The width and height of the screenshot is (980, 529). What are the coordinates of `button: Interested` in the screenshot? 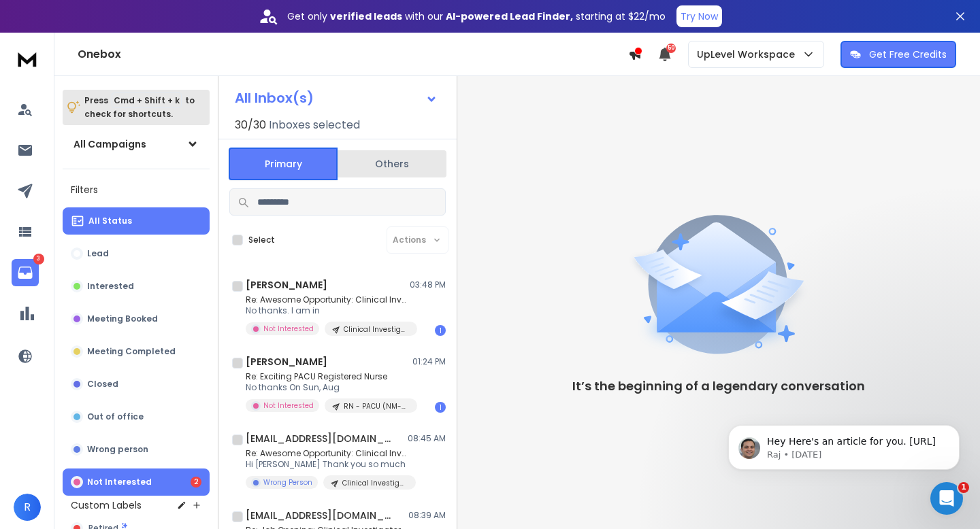 It's located at (136, 286).